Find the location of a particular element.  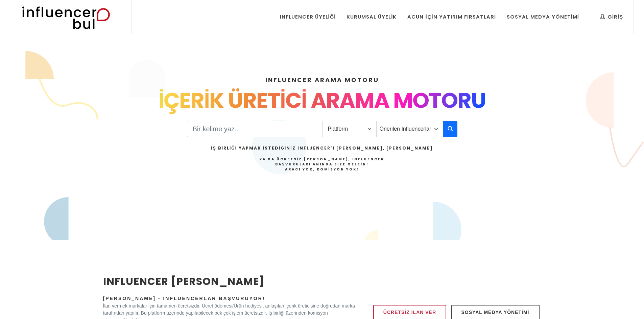

div: Influencer Üyeliği is located at coordinates (307, 17).